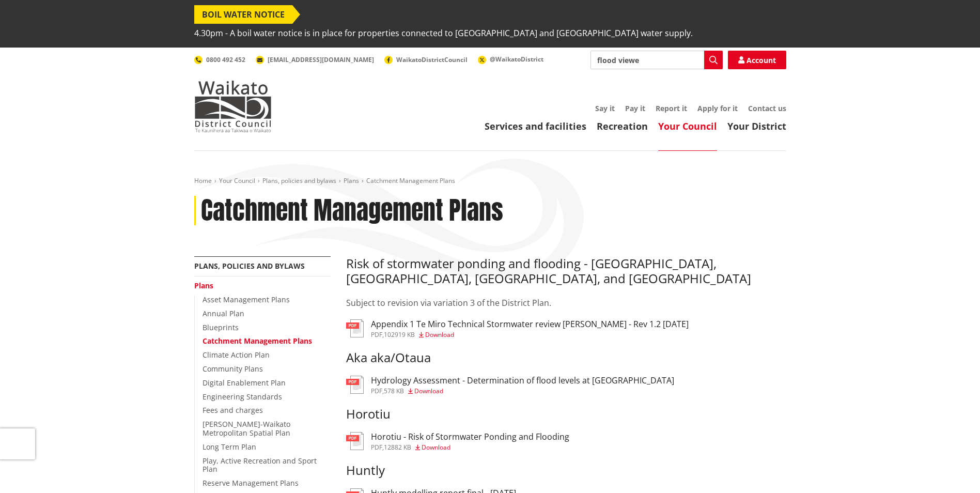 The image size is (980, 493). Describe the element at coordinates (258, 340) in the screenshot. I see `a: Catchment Management Plans` at that location.